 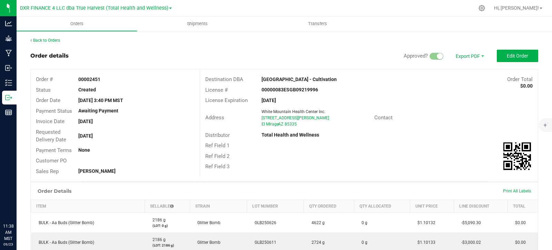 What do you see at coordinates (55, 191) in the screenshot?
I see `h1: Order Details` at bounding box center [55, 191].